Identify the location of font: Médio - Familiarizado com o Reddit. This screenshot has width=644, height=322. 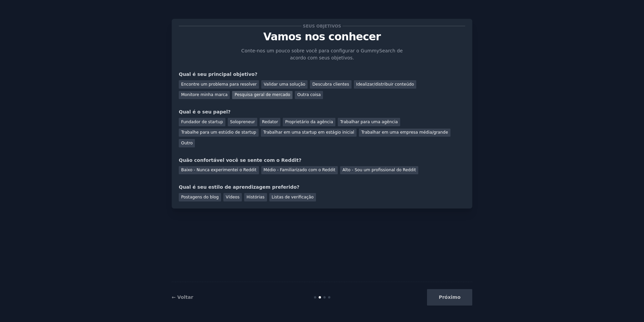
(300, 170).